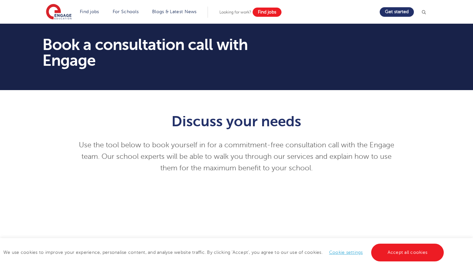  Describe the element at coordinates (224, 252) in the screenshot. I see `span: We use cookies to improve your experience, personalise content, and analyse website traffic. By c...` at that location.